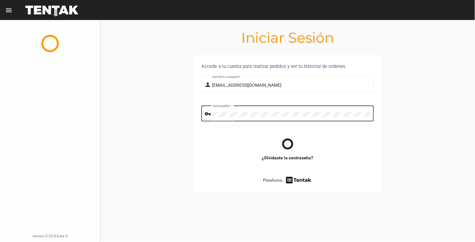  Describe the element at coordinates (209, 85) in the screenshot. I see `mat-icon: person` at that location.